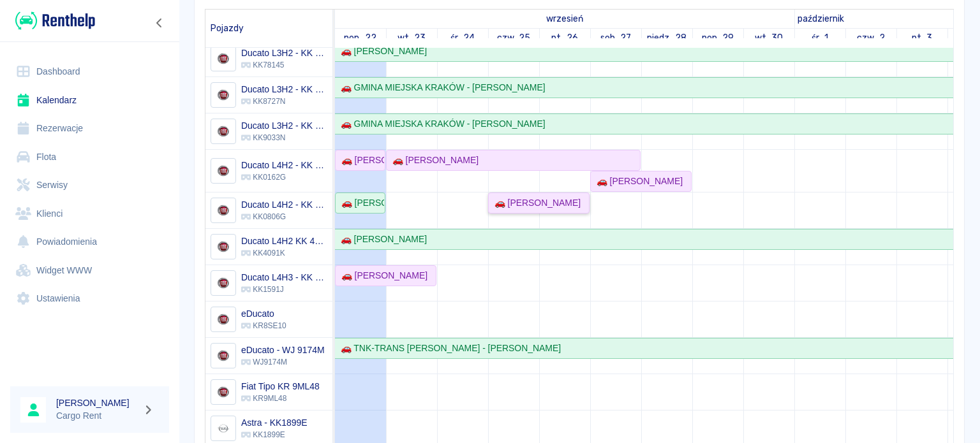 The width and height of the screenshot is (980, 443). I want to click on a: Kalendarz, so click(89, 100).